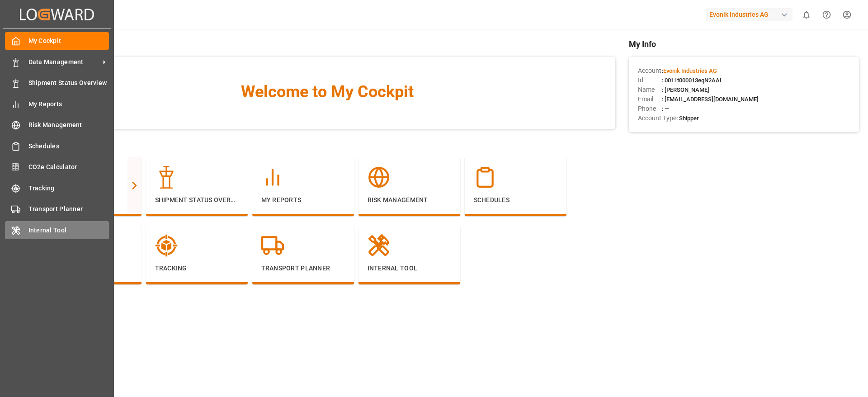 The height and width of the screenshot is (397, 868). Describe the element at coordinates (806, 15) in the screenshot. I see `button: show 0 new notifications` at that location.